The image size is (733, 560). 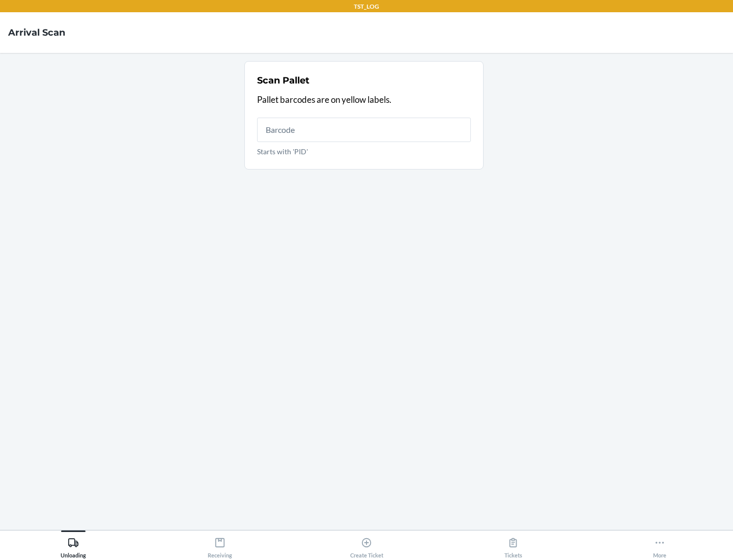 What do you see at coordinates (659, 544) in the screenshot?
I see `button: More` at bounding box center [659, 544].